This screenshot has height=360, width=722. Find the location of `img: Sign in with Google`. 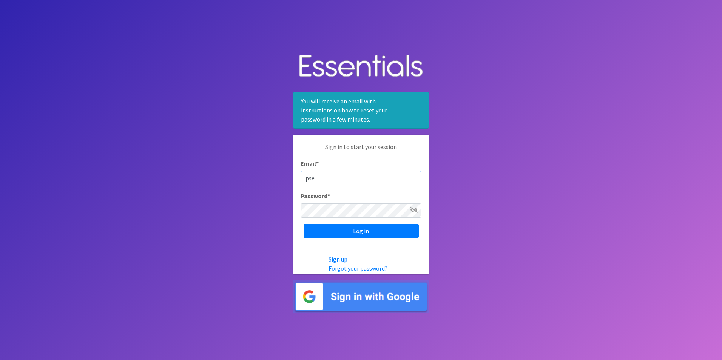

img: Sign in with Google is located at coordinates (361, 297).